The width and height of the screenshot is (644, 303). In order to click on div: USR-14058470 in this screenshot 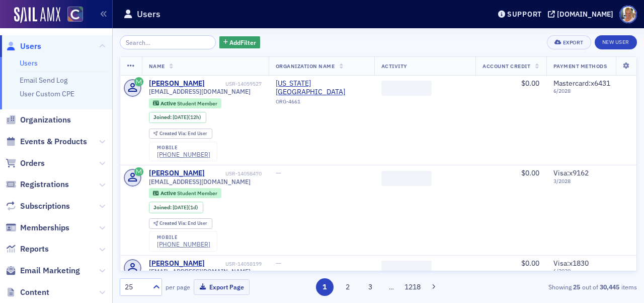, I will do `click(234, 173)`.